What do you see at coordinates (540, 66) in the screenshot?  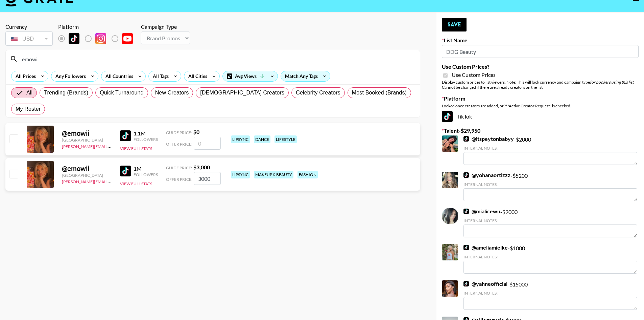 I see `label: Use Custom Prices?` at bounding box center [540, 66].